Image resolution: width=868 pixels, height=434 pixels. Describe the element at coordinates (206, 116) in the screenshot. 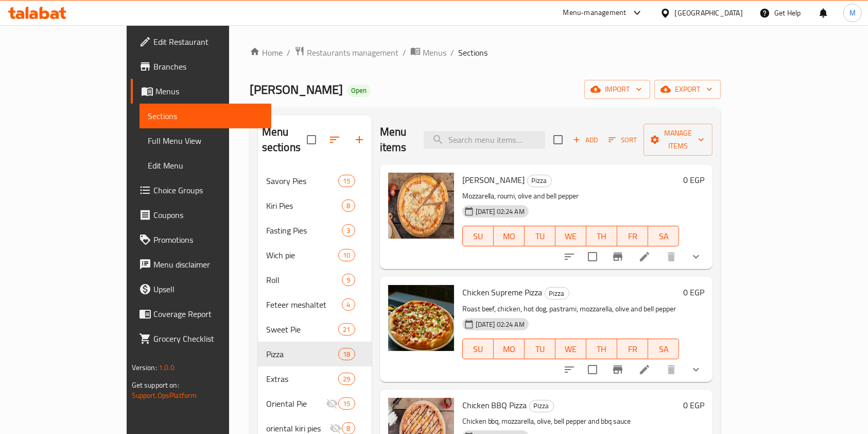

I see `a: Sections` at that location.